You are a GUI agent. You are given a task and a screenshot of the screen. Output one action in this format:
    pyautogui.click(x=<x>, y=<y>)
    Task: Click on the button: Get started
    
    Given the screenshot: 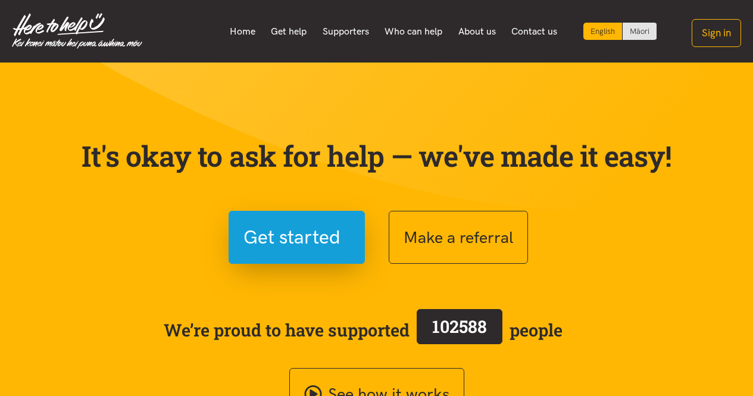 What is the action you would take?
    pyautogui.click(x=296, y=237)
    